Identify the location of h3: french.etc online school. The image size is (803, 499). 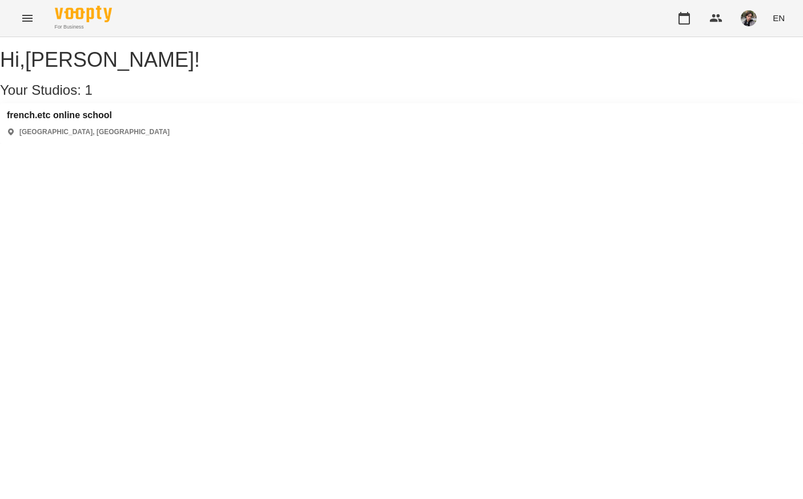
(88, 115).